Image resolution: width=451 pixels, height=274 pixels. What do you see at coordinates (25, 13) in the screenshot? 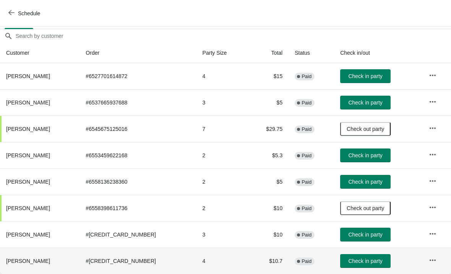
I see `button: Schedule` at bounding box center [25, 13].